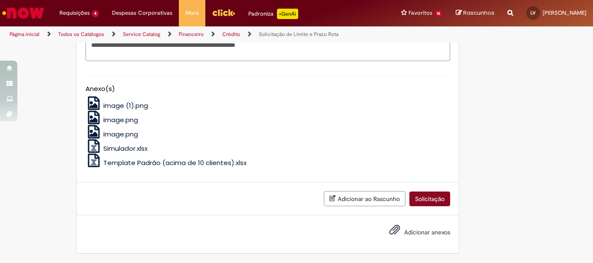 The image size is (593, 263). Describe the element at coordinates (175, 163) in the screenshot. I see `span: Template Padrão (acima de 10 clientes).xlsx` at that location.